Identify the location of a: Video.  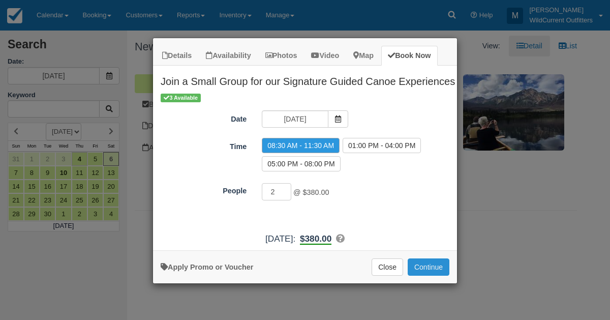
(325, 55).